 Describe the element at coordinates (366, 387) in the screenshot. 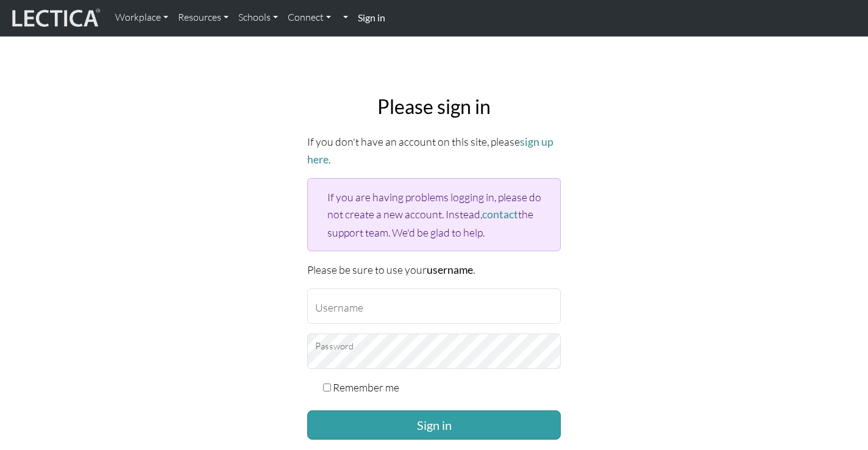

I see `label: Remember me` at that location.